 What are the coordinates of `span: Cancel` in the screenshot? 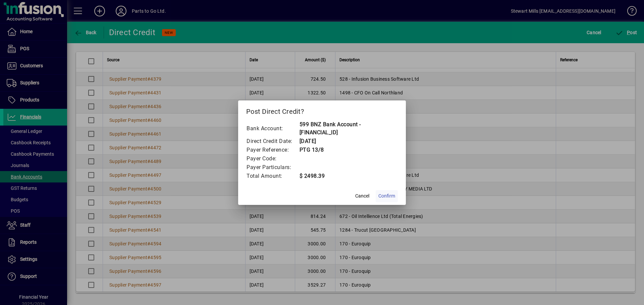 It's located at (362, 196).